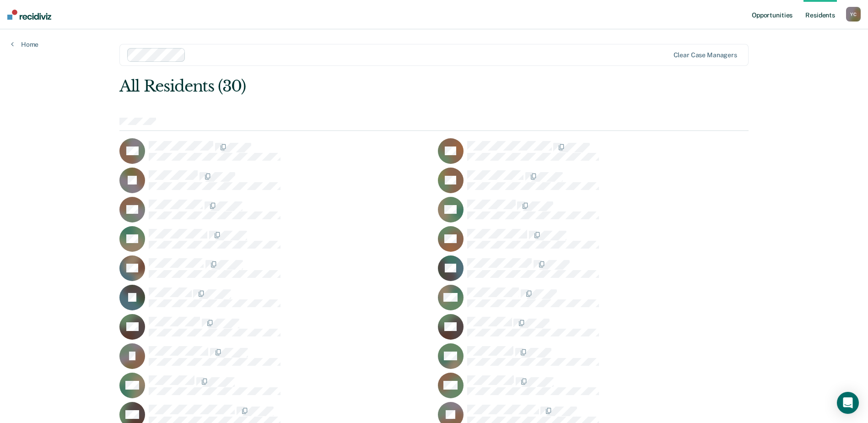  Describe the element at coordinates (25, 45) in the screenshot. I see `a: Home` at that location.